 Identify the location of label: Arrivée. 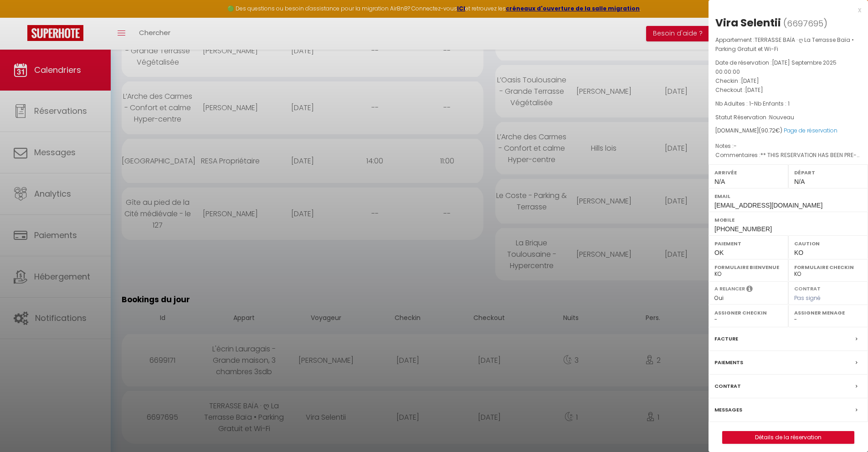
(748, 172).